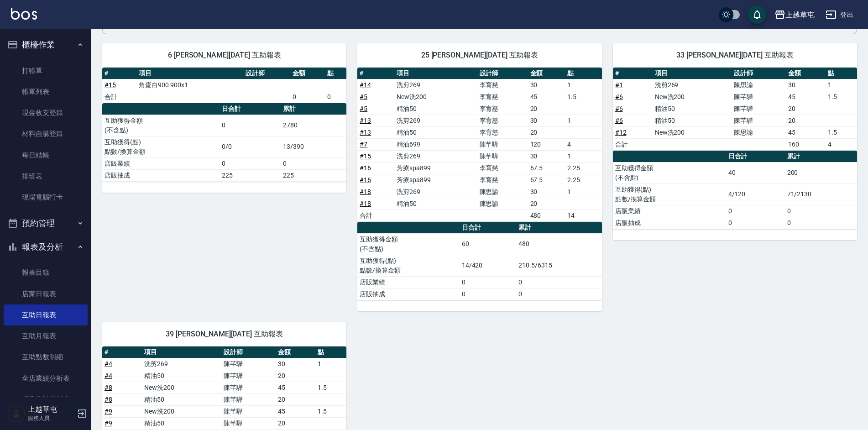 The image size is (868, 430). I want to click on td: 店販業績, so click(160, 163).